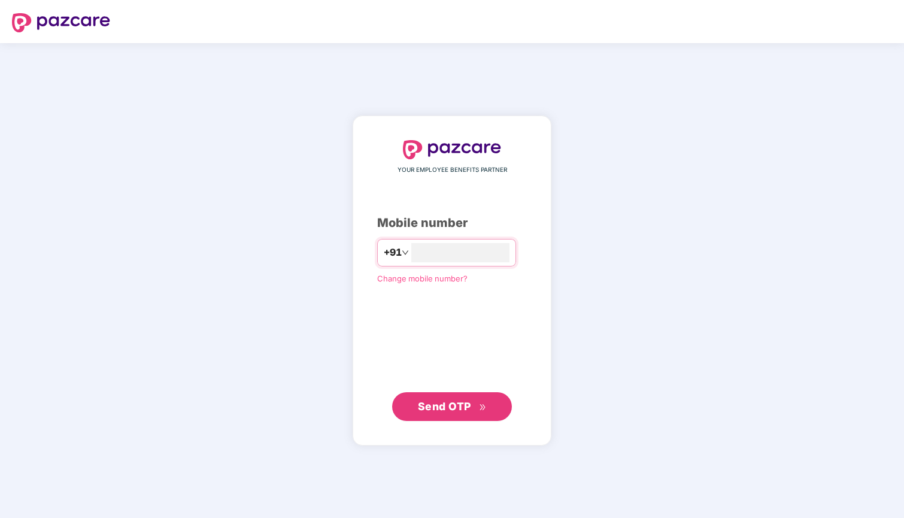  Describe the element at coordinates (444, 406) in the screenshot. I see `span: Send OTP` at that location.